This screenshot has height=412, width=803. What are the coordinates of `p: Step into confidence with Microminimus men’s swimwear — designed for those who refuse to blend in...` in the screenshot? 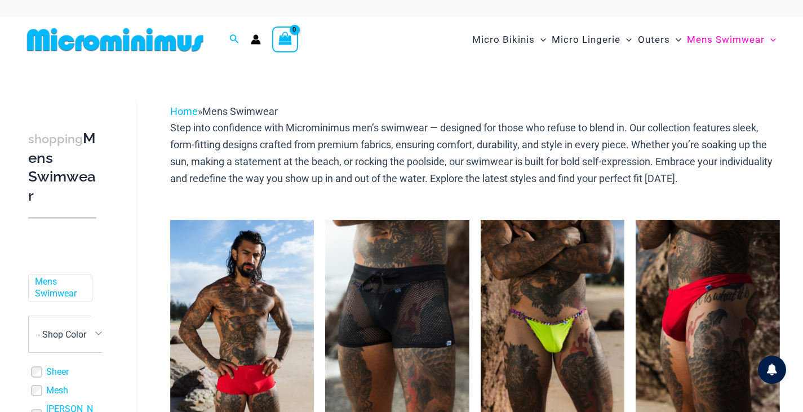 It's located at (475, 153).